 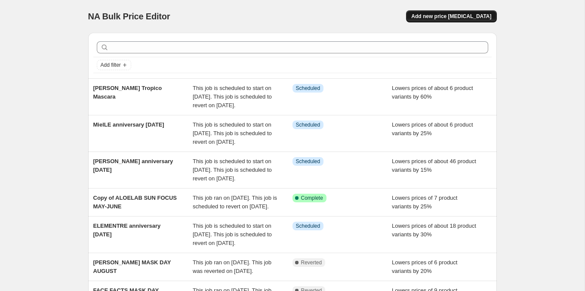 I want to click on button: Add filter, so click(x=114, y=65).